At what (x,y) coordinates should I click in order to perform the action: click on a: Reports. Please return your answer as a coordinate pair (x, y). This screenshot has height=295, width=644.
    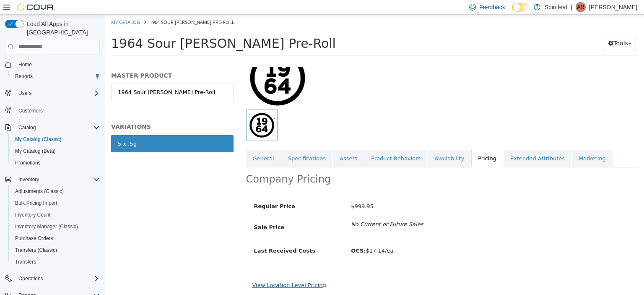
    Looking at the image, I should click on (24, 76).